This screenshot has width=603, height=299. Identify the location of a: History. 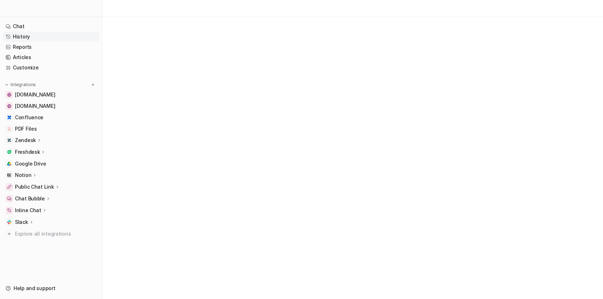
(51, 37).